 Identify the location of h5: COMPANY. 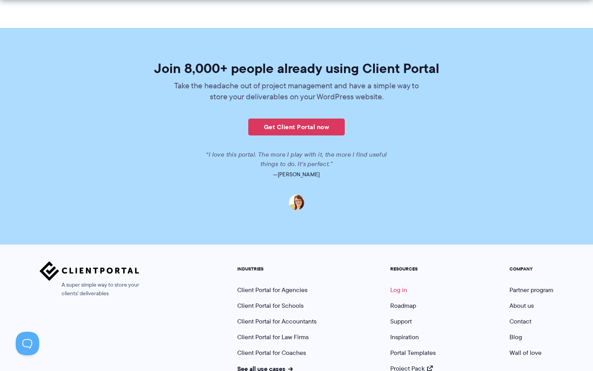
(531, 269).